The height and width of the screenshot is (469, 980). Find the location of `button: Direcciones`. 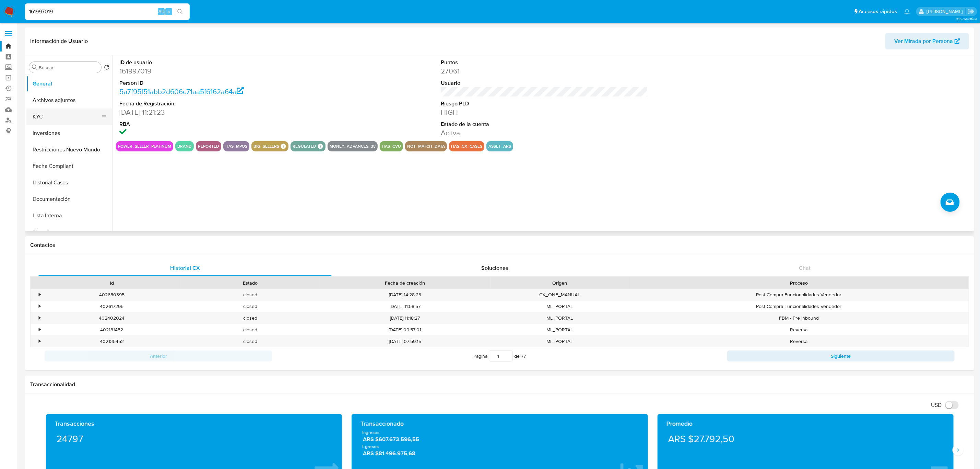

button: Direcciones is located at coordinates (69, 232).